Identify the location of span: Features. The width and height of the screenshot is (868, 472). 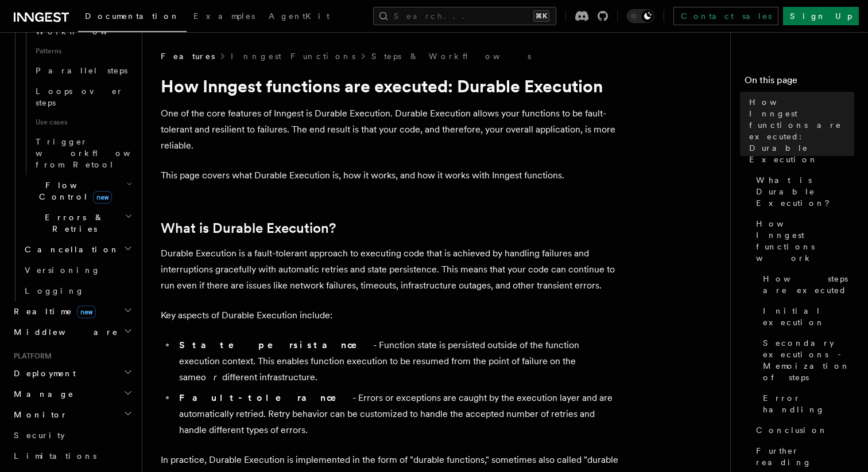
(188, 56).